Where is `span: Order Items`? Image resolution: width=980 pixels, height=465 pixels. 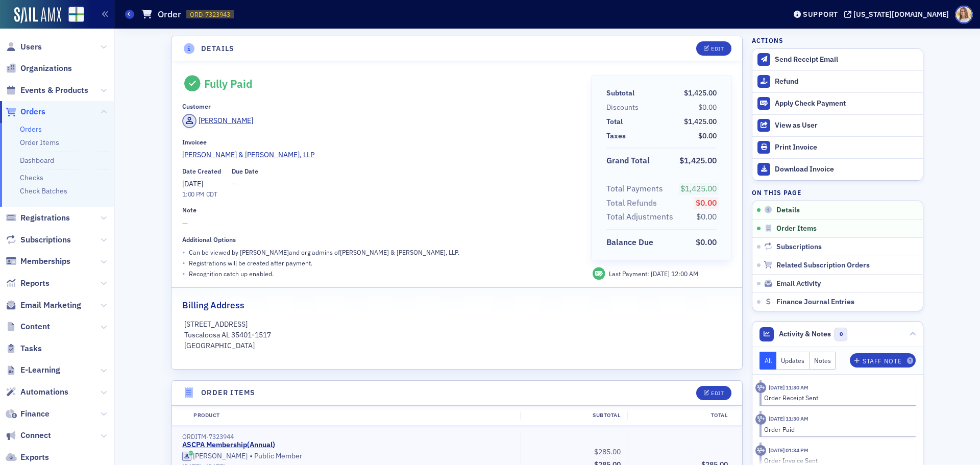
span: Order Items is located at coordinates (796, 229).